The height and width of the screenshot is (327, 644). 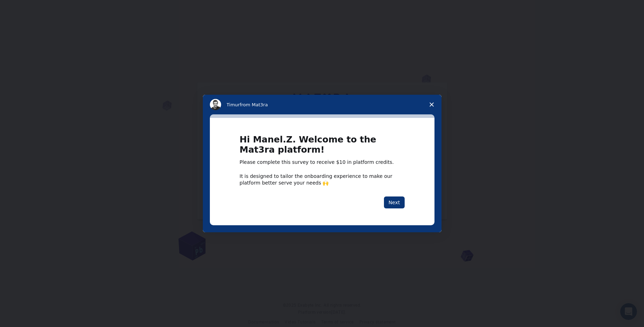 I want to click on span: Close survey, so click(x=432, y=105).